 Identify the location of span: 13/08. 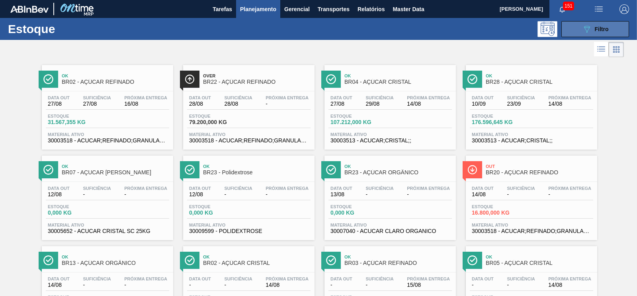
(341, 194).